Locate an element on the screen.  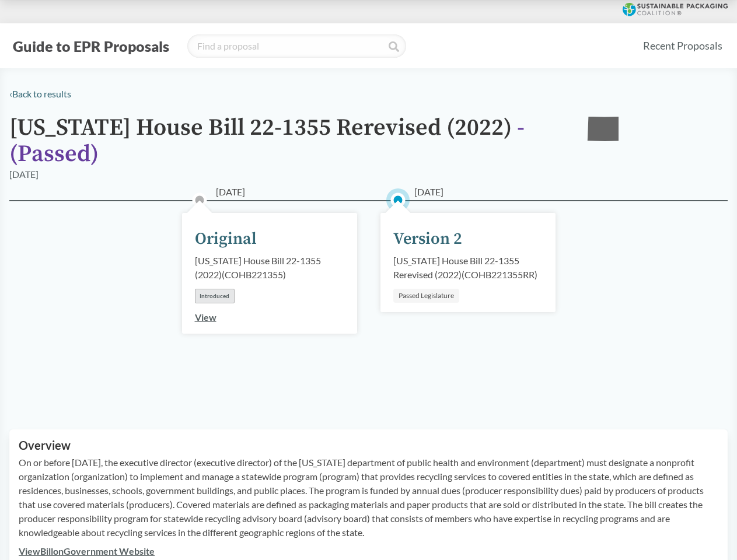
div: Original is located at coordinates (225, 239).